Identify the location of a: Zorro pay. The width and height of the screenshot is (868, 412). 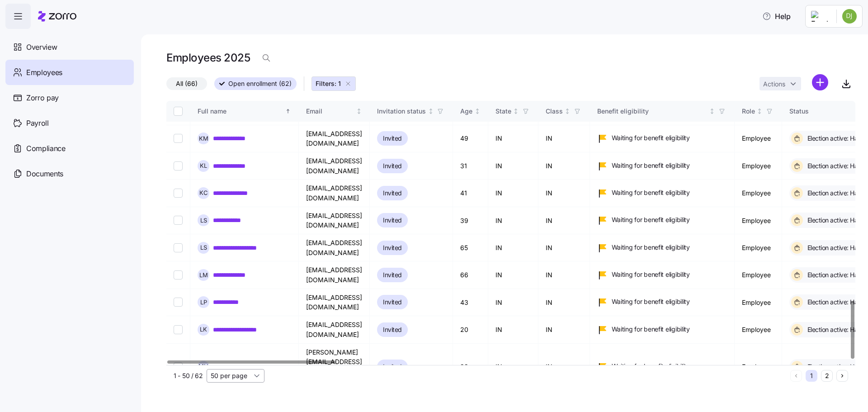
(69, 98).